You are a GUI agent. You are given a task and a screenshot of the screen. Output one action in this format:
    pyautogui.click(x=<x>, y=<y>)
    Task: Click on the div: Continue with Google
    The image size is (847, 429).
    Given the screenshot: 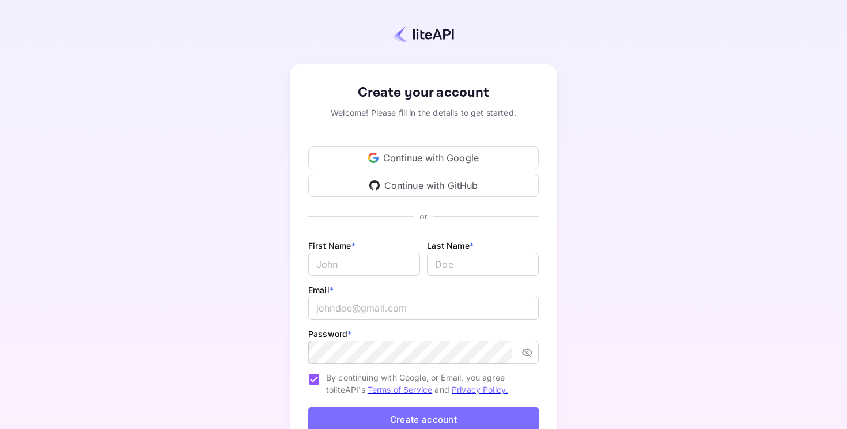 What is the action you would take?
    pyautogui.click(x=423, y=158)
    